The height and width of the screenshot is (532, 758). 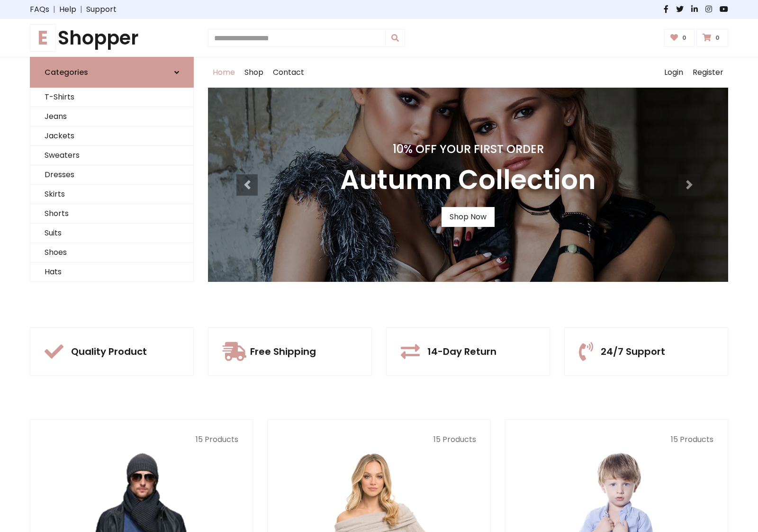 What do you see at coordinates (468, 217) in the screenshot?
I see `a: Shop Now` at bounding box center [468, 217].